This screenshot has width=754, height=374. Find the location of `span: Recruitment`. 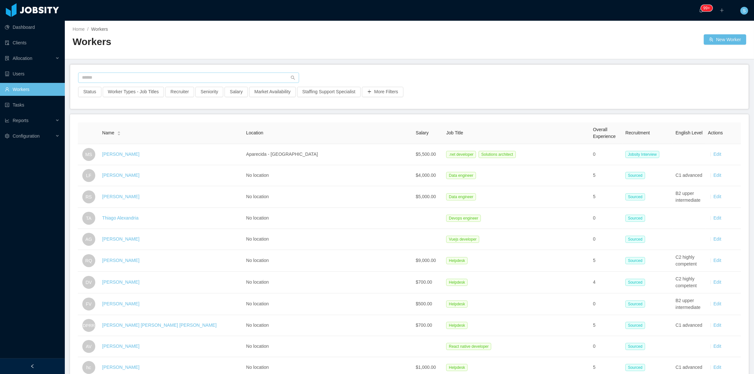

span: Recruitment is located at coordinates (637, 133).